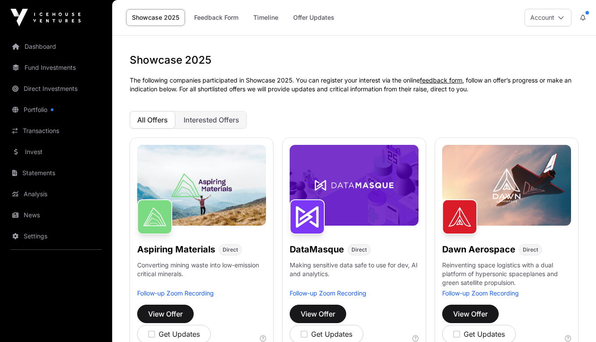 This screenshot has height=342, width=596. Describe the element at coordinates (155, 217) in the screenshot. I see `img: Aspiring Materials` at that location.